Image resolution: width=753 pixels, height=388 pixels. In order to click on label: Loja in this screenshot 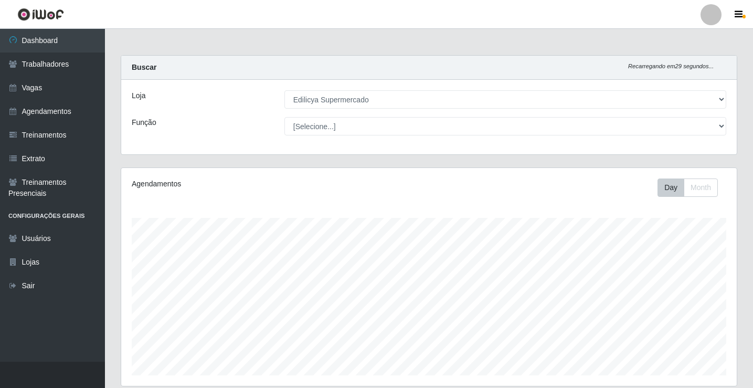, I will do `click(139, 96)`.